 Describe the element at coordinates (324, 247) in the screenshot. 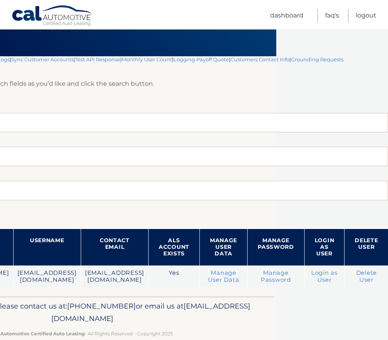

I see `th: Login as User` at that location.